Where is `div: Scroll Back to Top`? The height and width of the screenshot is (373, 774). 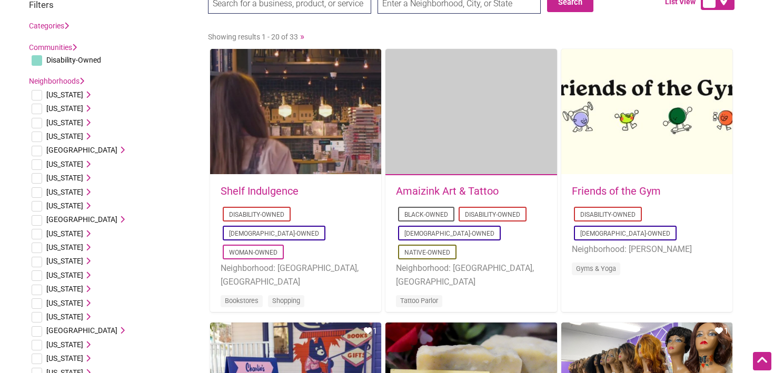
div: Scroll Back to Top is located at coordinates (762, 361).